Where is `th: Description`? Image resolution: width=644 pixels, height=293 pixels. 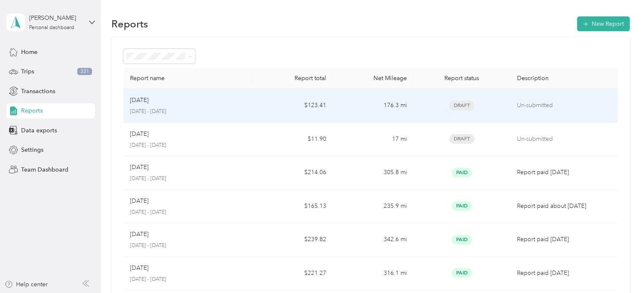
th: Description is located at coordinates (564, 79).